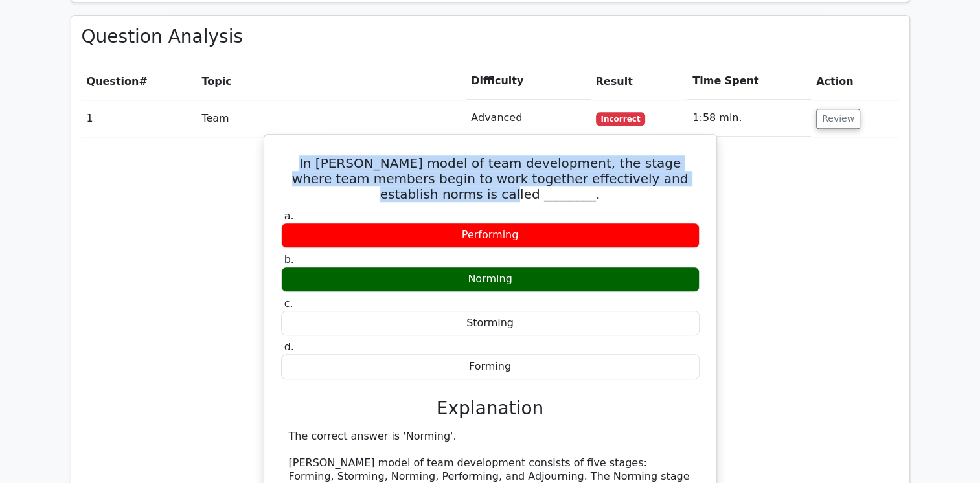 The height and width of the screenshot is (483, 980). I want to click on div: Performing, so click(490, 235).